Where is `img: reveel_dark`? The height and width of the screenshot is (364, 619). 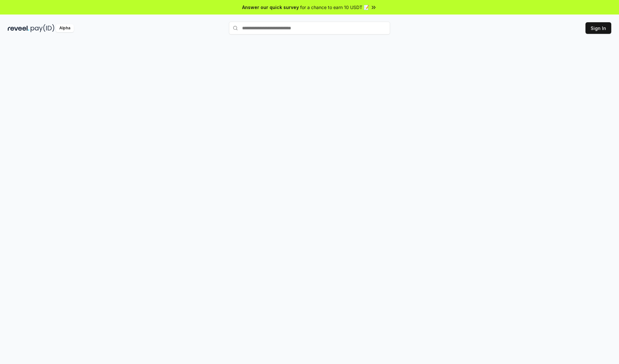
img: reveel_dark is located at coordinates (18, 28).